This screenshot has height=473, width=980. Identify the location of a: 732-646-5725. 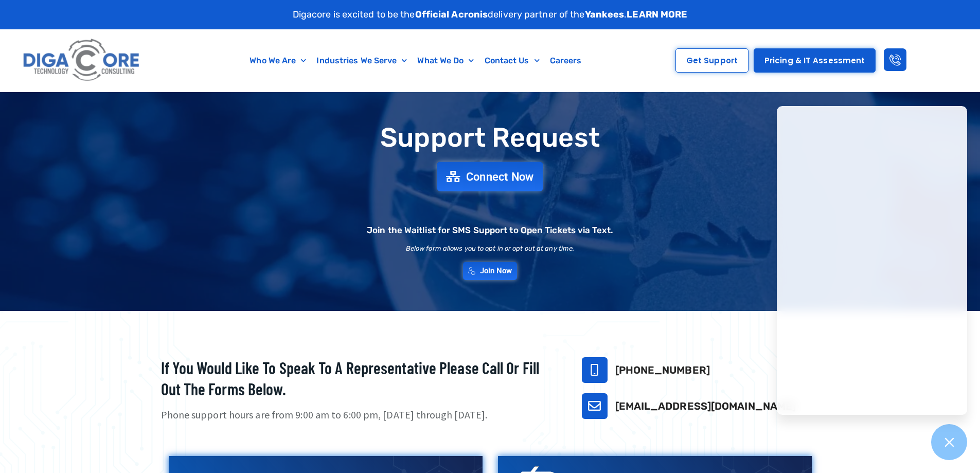
(595, 370).